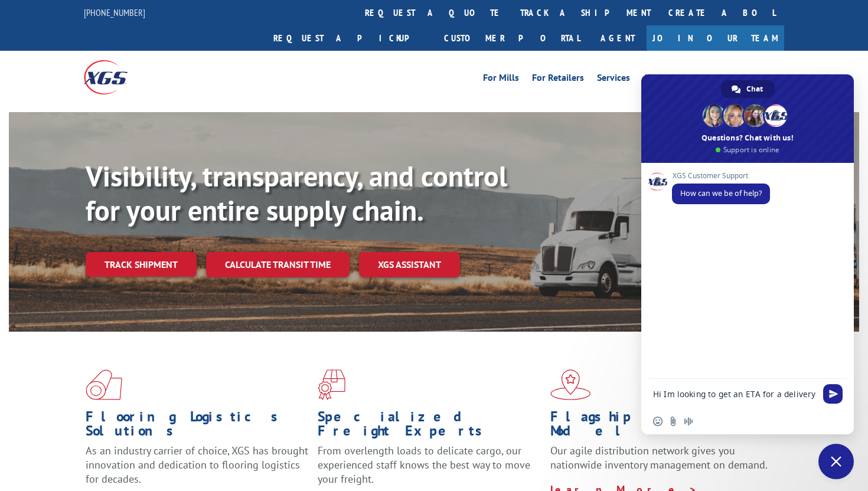 This screenshot has width=868, height=491. What do you see at coordinates (349, 38) in the screenshot?
I see `a: Request a pickup` at bounding box center [349, 38].